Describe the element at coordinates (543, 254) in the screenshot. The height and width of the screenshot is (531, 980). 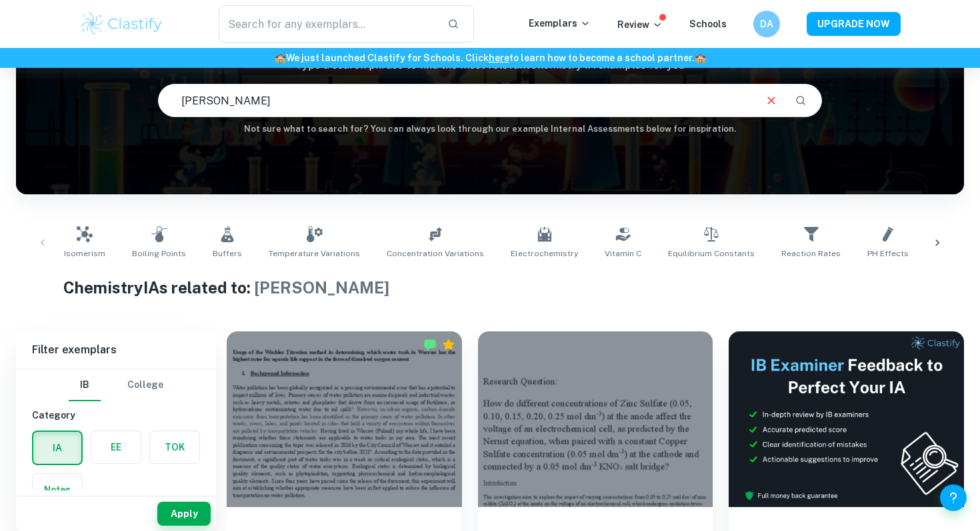
I see `span: Electrochemistry` at that location.